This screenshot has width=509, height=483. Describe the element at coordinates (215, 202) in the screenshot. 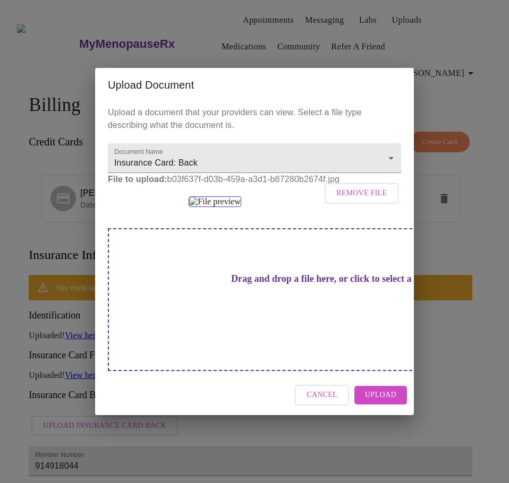

I see `img: File preview` at that location.